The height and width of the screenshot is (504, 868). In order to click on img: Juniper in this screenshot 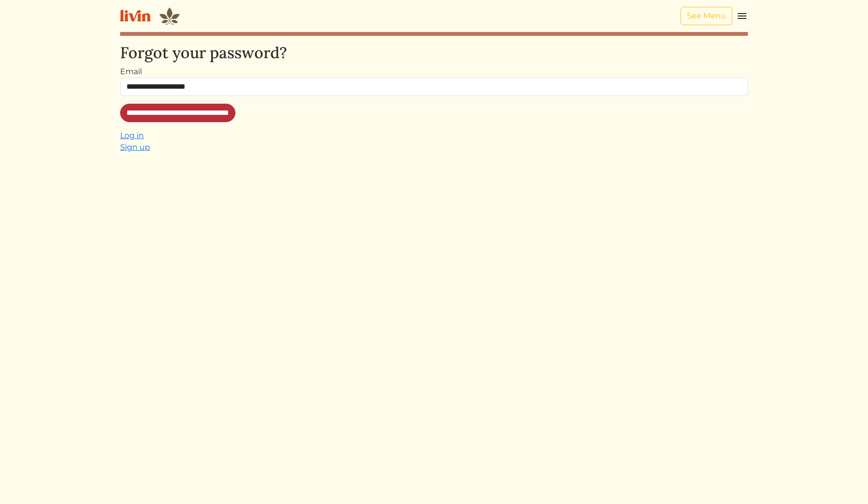, I will do `click(170, 16)`.